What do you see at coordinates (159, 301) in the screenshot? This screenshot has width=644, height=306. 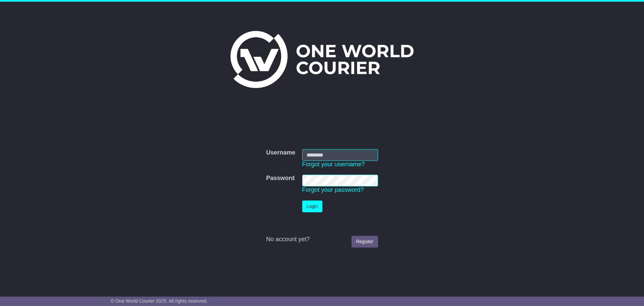 I see `span: © One World Courier 2025. All rights reserved.` at bounding box center [159, 301].